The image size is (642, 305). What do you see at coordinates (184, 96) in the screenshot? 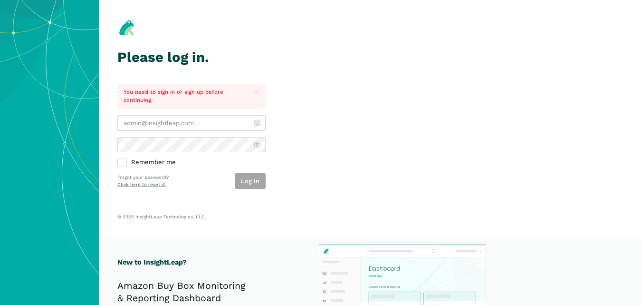
I see `p: You need to sign in or sign up before continuing.` at bounding box center [184, 96].